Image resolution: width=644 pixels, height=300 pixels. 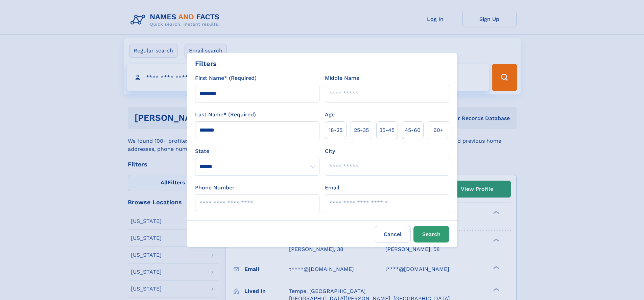 I want to click on label: Phone Number, so click(x=215, y=188).